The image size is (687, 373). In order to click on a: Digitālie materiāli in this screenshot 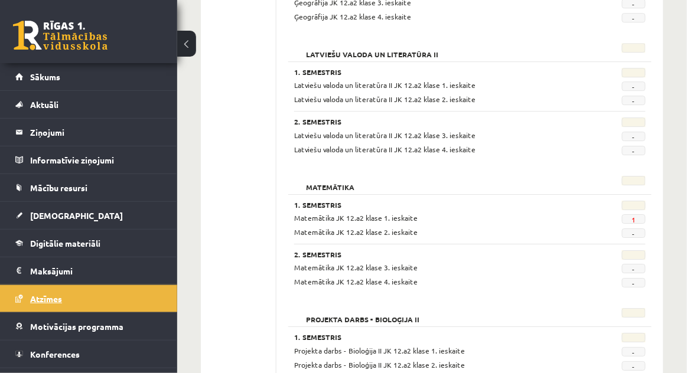, I will do `click(89, 243)`.